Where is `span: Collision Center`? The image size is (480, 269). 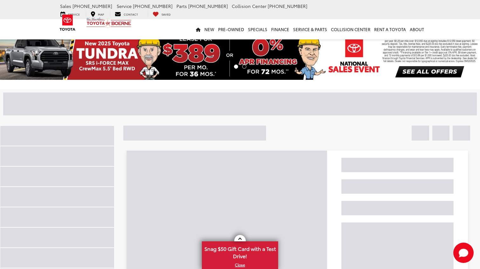
span: Collision Center is located at coordinates (249, 6).